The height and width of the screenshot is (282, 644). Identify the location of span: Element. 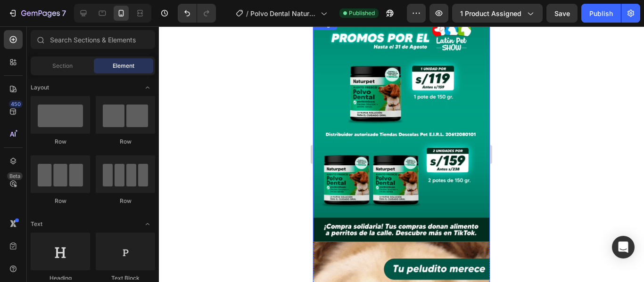
(123, 66).